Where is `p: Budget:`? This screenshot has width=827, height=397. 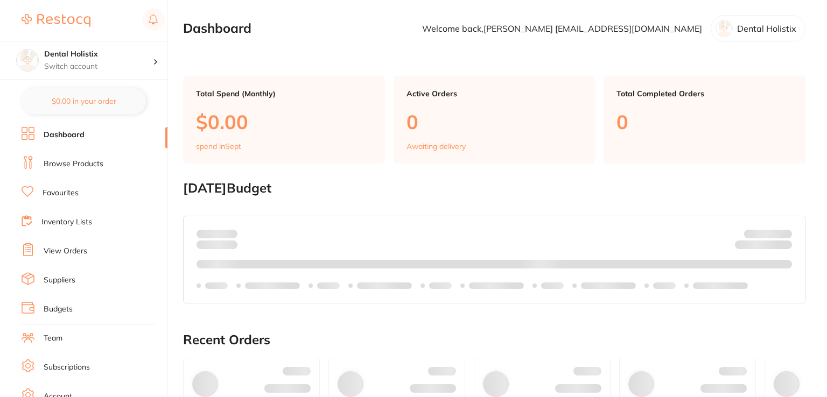 p: Budget: is located at coordinates (768, 234).